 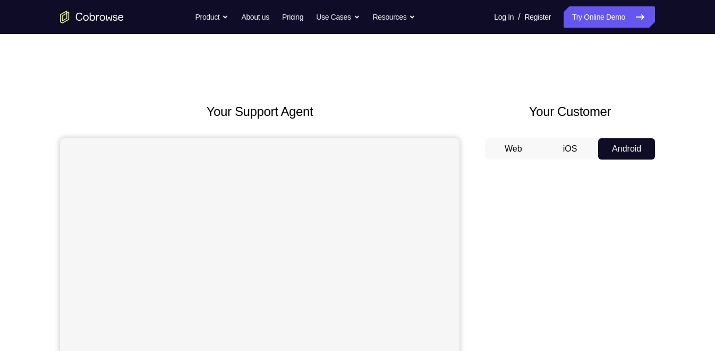 What do you see at coordinates (609, 17) in the screenshot?
I see `a: Try Online Demo` at bounding box center [609, 17].